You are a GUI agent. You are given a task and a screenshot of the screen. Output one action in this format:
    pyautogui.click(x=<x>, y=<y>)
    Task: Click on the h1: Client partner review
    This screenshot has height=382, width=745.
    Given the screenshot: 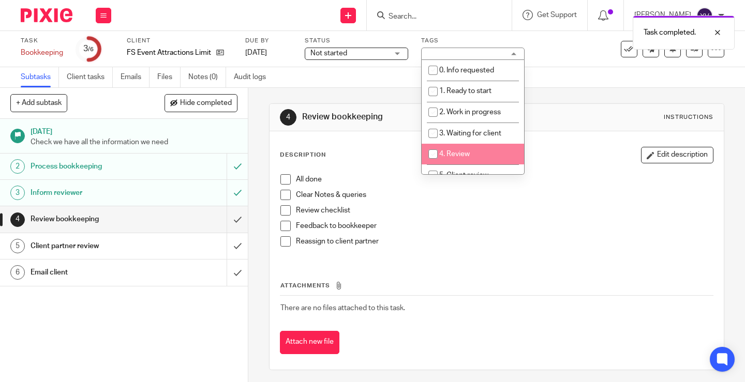 What is the action you would take?
    pyautogui.click(x=93, y=246)
    